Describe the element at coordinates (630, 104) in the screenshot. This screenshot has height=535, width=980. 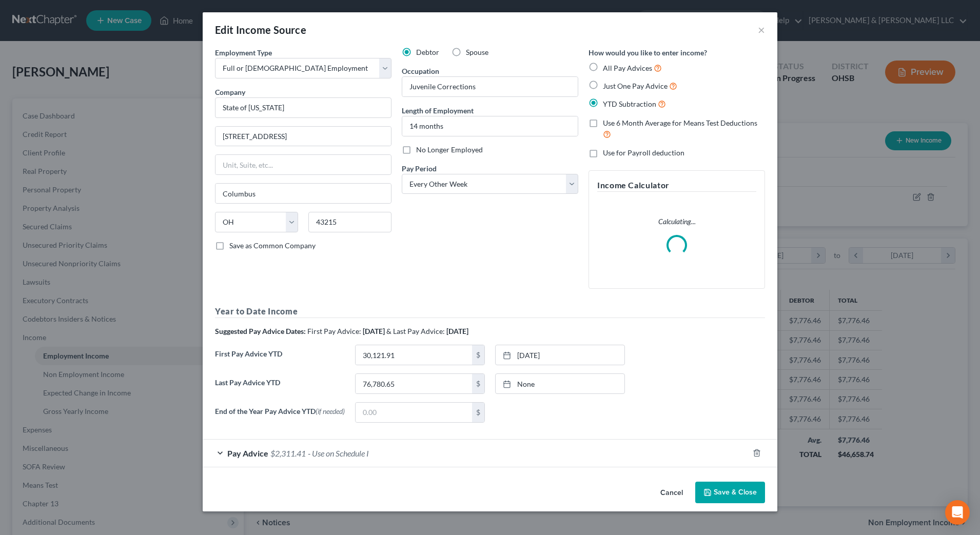
I see `span: YTD Subtraction` at that location.